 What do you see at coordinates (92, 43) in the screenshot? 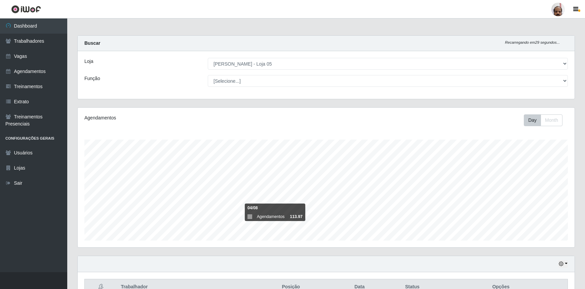
I see `strong: Buscar` at bounding box center [92, 43].